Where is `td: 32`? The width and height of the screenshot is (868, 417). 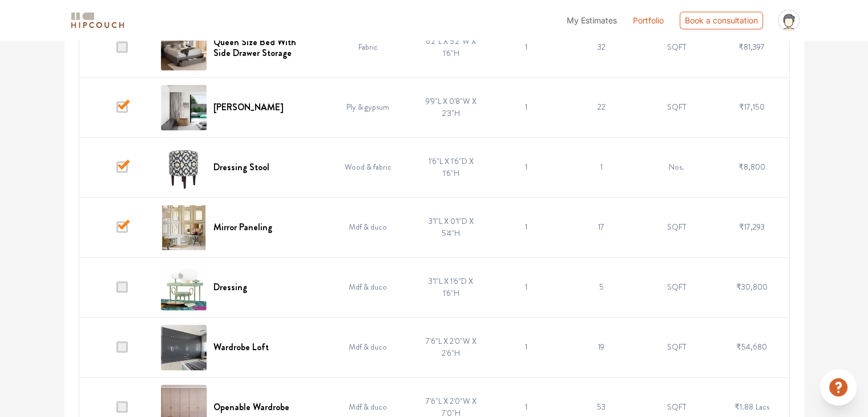
td: 32 is located at coordinates (601, 47).